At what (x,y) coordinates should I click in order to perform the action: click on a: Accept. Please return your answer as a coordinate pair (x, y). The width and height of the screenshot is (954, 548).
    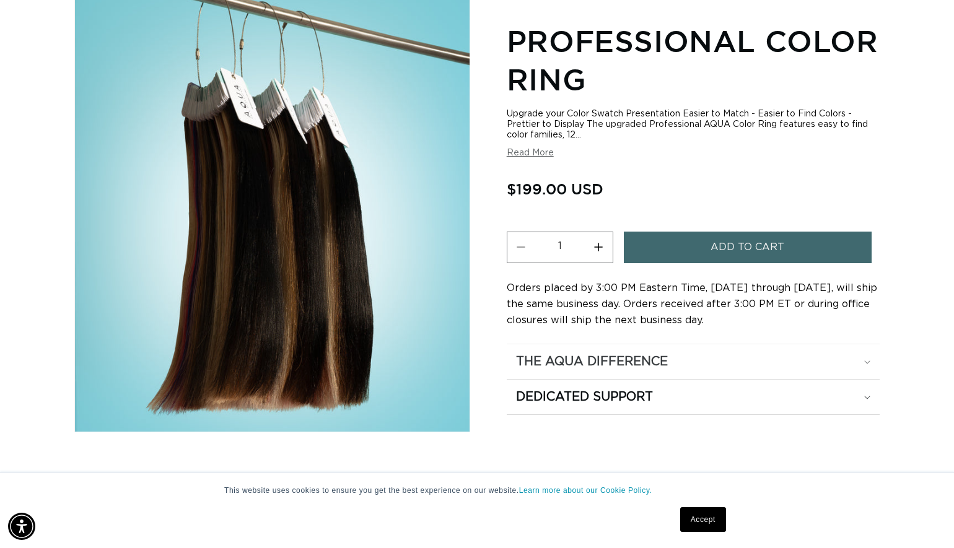
    Looking at the image, I should click on (703, 520).